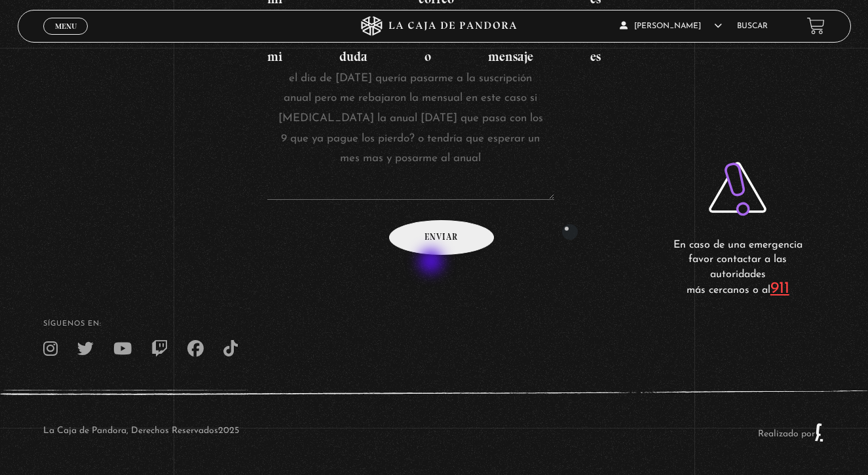 Image resolution: width=868 pixels, height=475 pixels. What do you see at coordinates (66, 37) in the screenshot?
I see `span: Cerrar` at bounding box center [66, 37].